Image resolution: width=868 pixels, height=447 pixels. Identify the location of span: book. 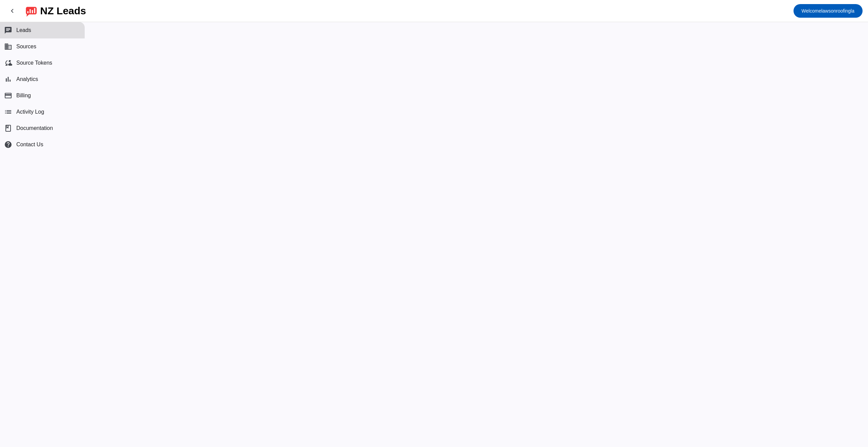
(8, 128).